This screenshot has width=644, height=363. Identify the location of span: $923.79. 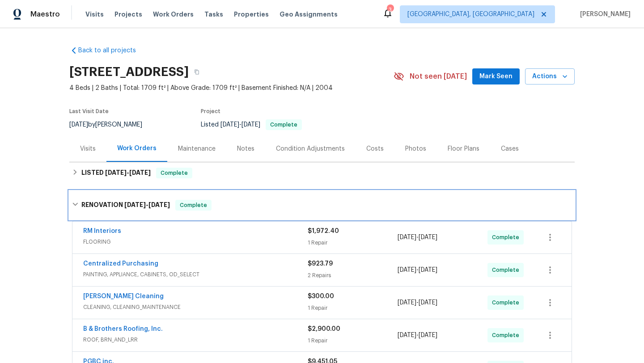
(320, 264).